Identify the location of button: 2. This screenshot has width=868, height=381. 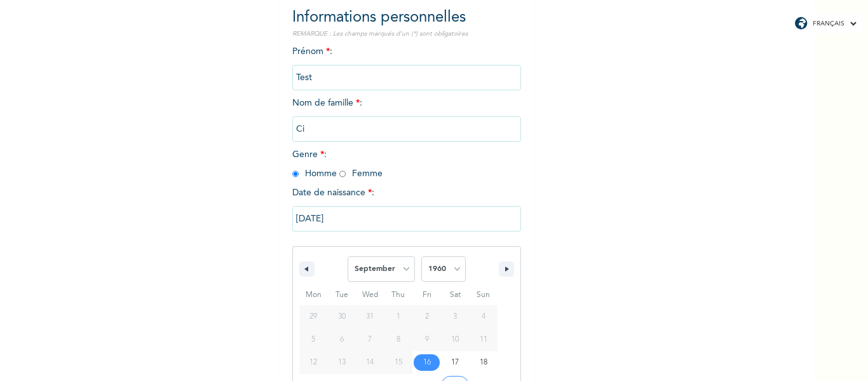
(427, 317).